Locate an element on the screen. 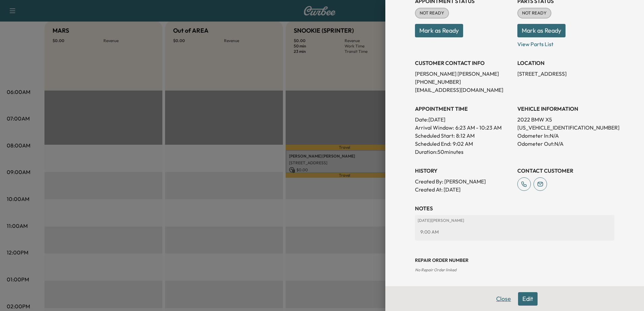  p: 9:02 AM is located at coordinates (463, 143).